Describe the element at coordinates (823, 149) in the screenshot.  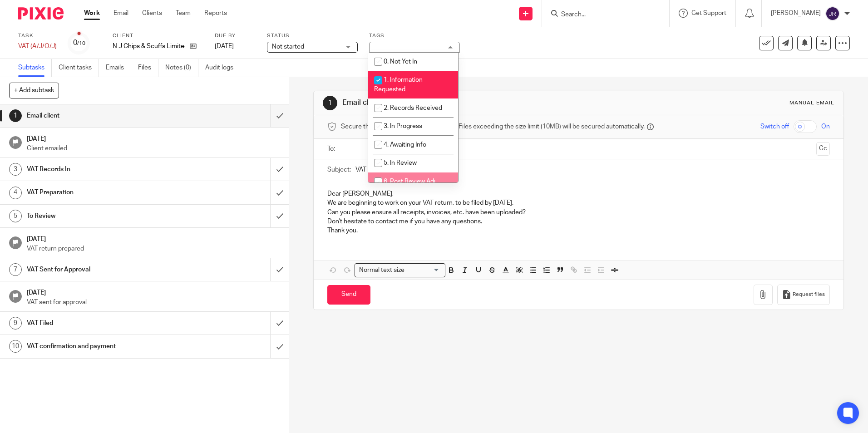
I see `button: Cc` at that location.